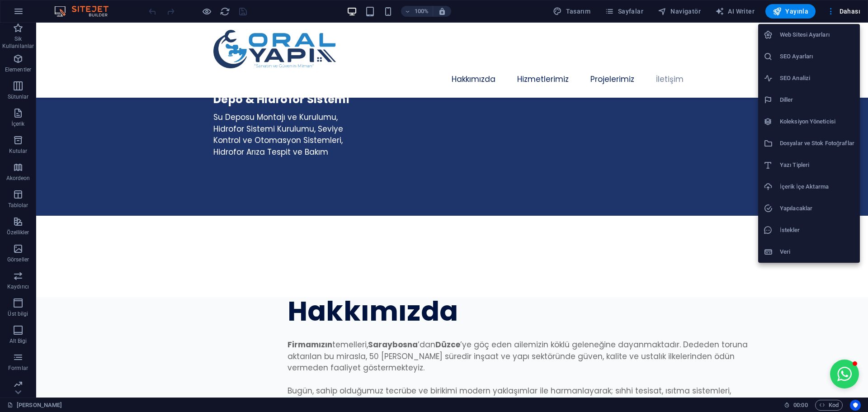  What do you see at coordinates (817, 186) in the screenshot?
I see `h6: İçerik İçe Aktarma` at bounding box center [817, 186].